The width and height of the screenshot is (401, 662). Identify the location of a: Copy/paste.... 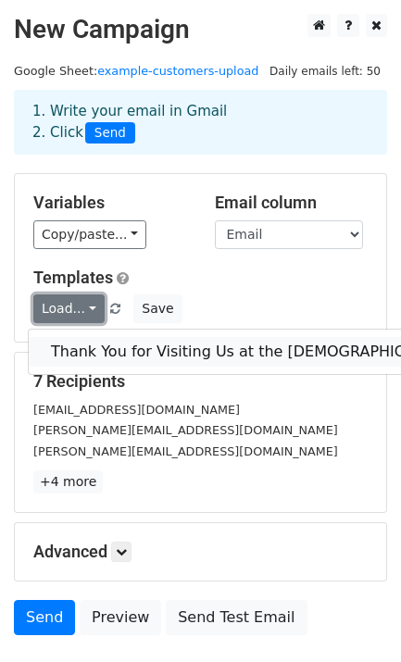
(90, 234).